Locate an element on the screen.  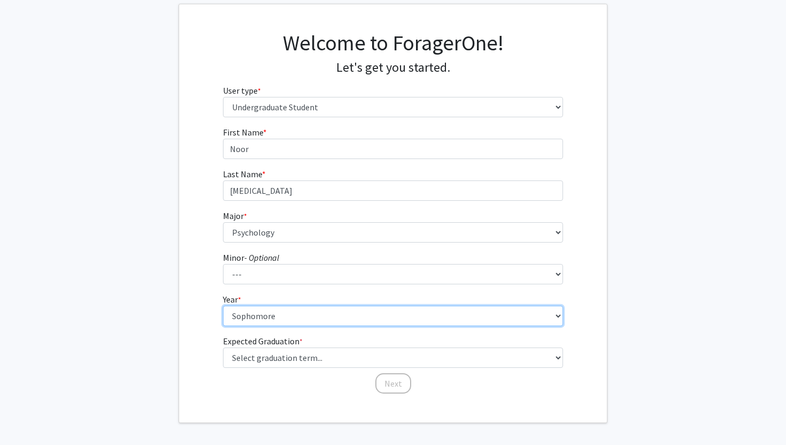
label: Year is located at coordinates (232, 299).